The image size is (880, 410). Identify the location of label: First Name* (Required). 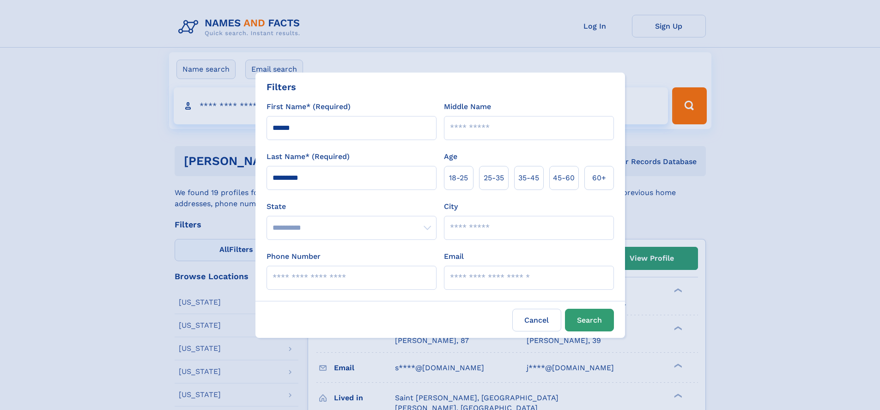
(309, 107).